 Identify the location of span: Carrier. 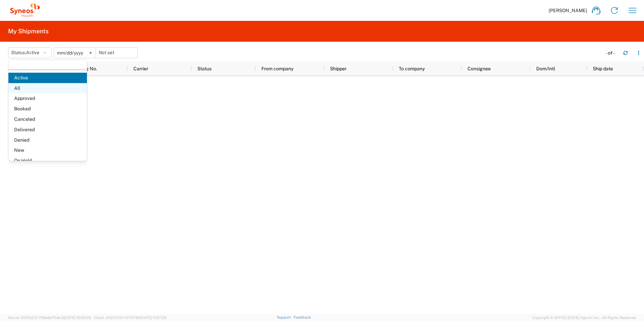
(141, 69).